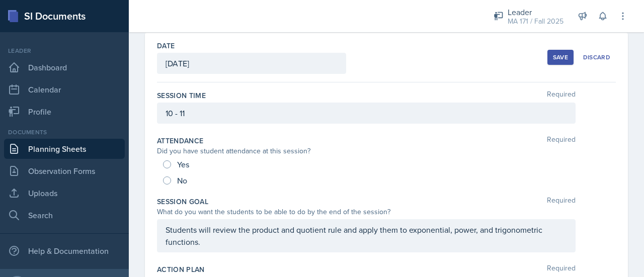 The image size is (644, 277). Describe the element at coordinates (366, 212) in the screenshot. I see `div: What do you want the students to be able to do by the end of the session?` at that location.